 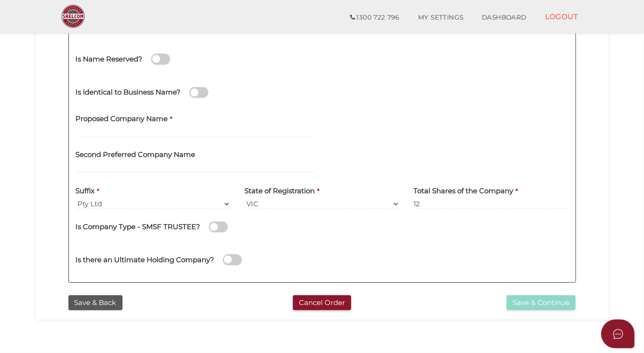 What do you see at coordinates (562, 17) in the screenshot?
I see `a: LOGOUT` at bounding box center [562, 17].